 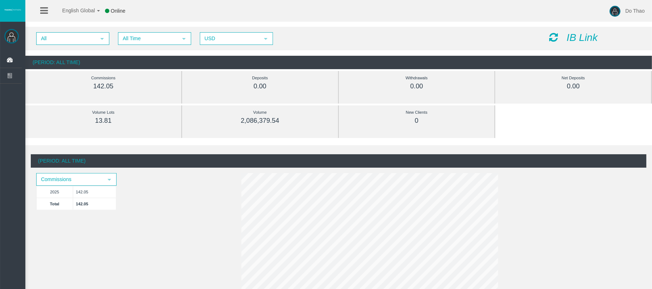 I want to click on span: All Time, so click(x=148, y=38).